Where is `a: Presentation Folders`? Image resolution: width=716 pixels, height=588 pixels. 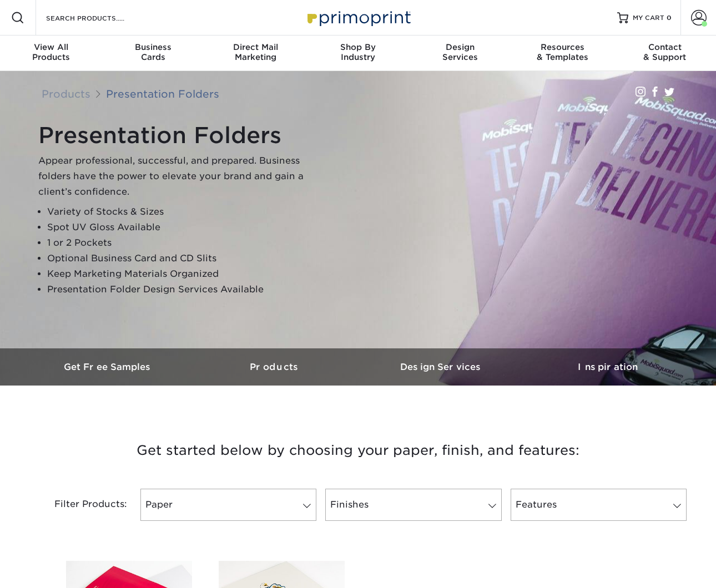 a: Presentation Folders is located at coordinates (162, 94).